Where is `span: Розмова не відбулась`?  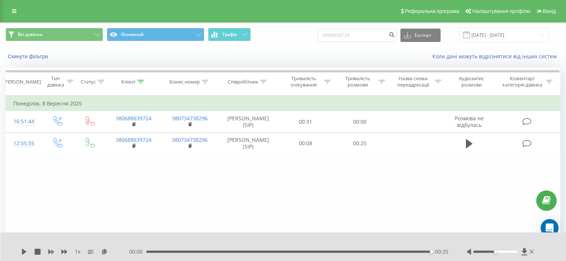 span: Розмова не відбулась is located at coordinates (469, 122).